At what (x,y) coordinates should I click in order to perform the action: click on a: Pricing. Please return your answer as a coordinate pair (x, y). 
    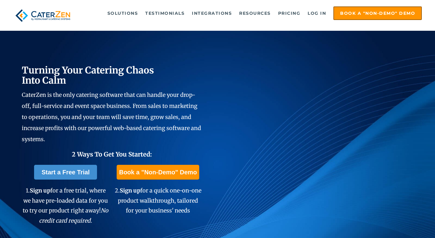
    Looking at the image, I should click on (289, 13).